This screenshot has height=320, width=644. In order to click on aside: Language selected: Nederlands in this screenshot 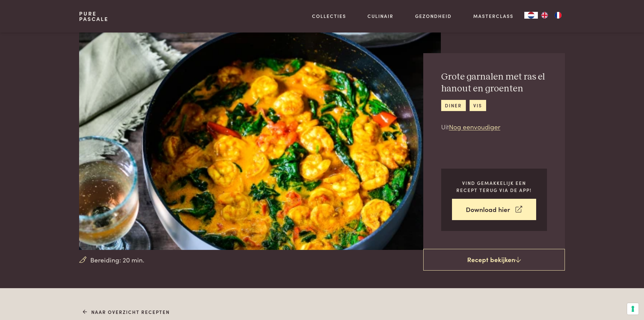, I will do `click(545, 15)`.